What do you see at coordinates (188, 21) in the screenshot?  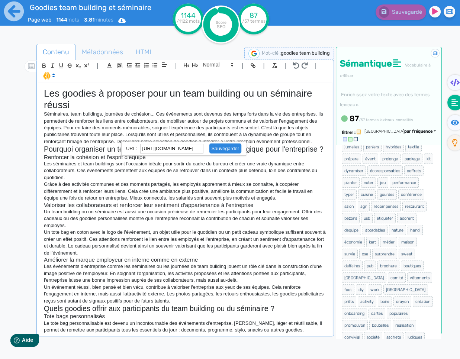 I see `tspan: /1122 mots` at bounding box center [188, 21].